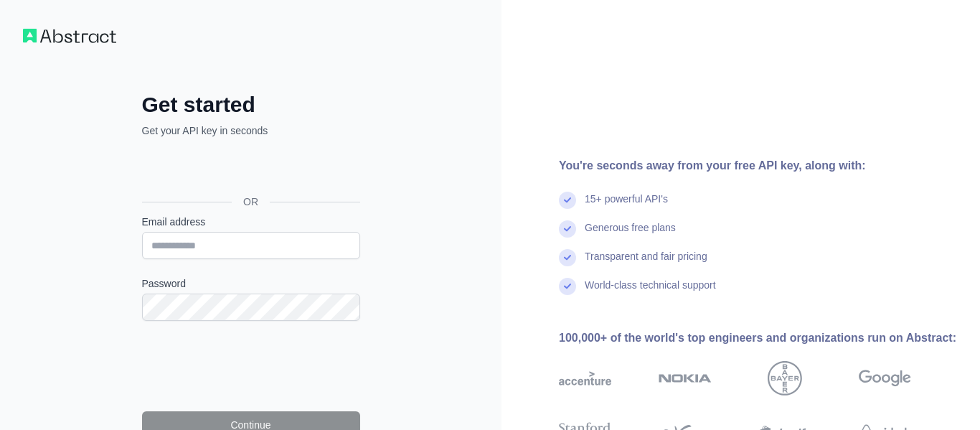 Image resolution: width=980 pixels, height=430 pixels. I want to click on div: Transparent and fair pricing, so click(645, 263).